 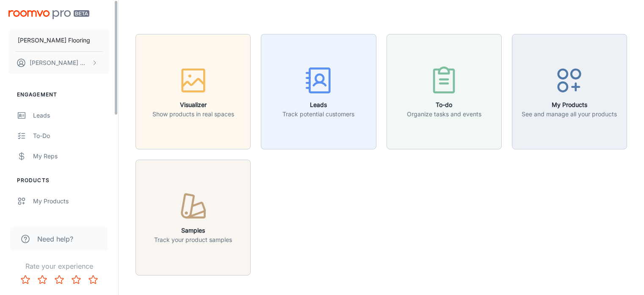 I want to click on button: Rate 2 star, so click(x=42, y=279).